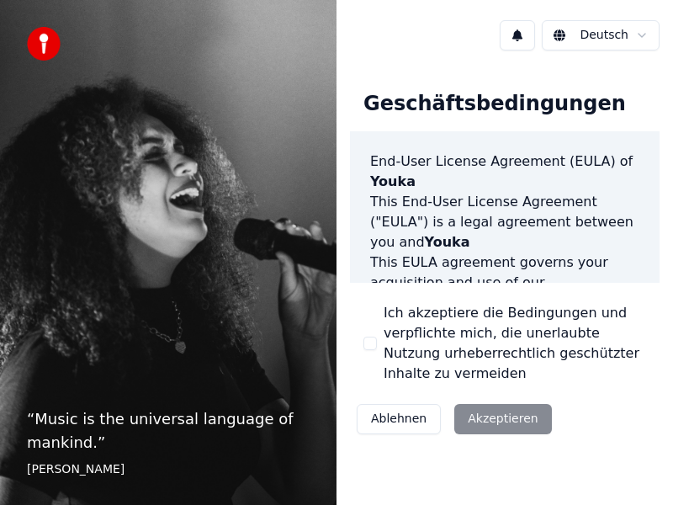 The image size is (673, 505). Describe the element at coordinates (168, 431) in the screenshot. I see `p: “ Music is the universal language of mankind. ”` at that location.